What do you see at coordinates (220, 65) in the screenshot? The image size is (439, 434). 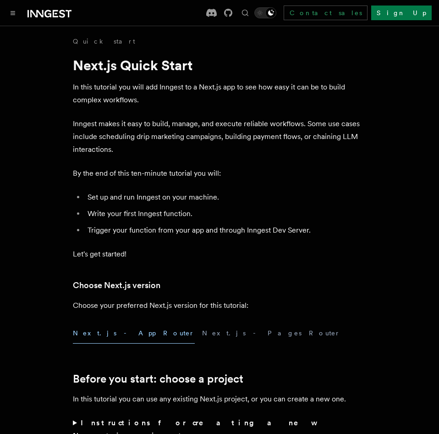 I see `h1: Next.js Quick Start` at bounding box center [220, 65].